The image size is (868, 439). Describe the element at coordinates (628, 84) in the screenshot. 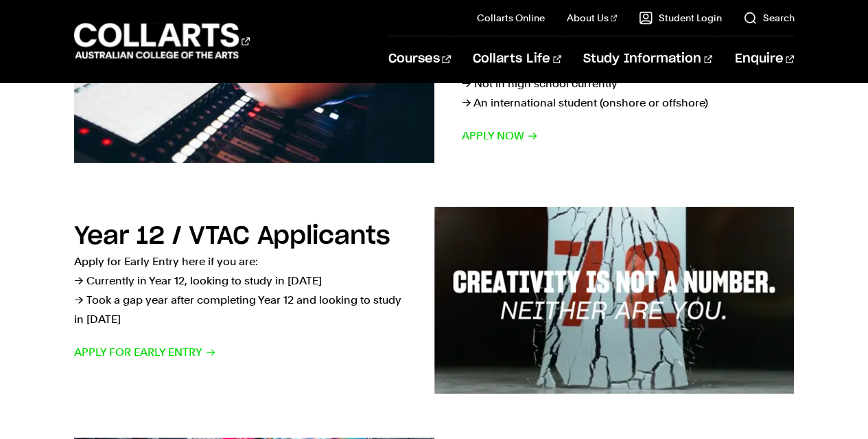

I see `p: Apply here if you are: → Not in high school currently → An international student (onshore or offs...` at that location.